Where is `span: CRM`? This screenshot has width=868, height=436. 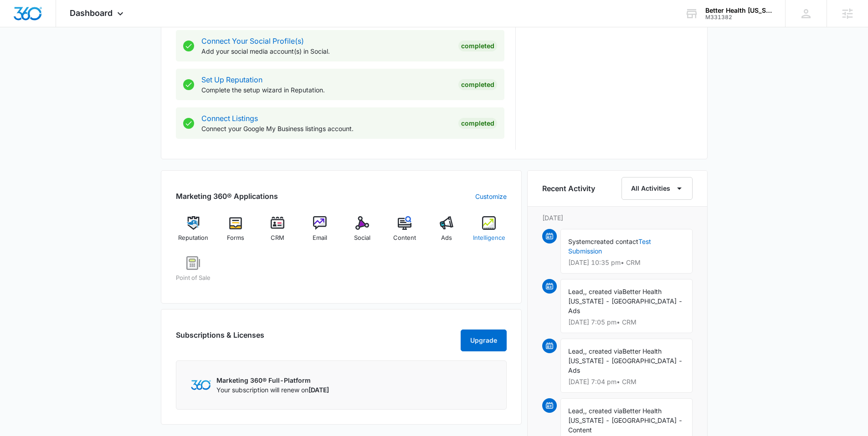
span: CRM is located at coordinates (277, 238).